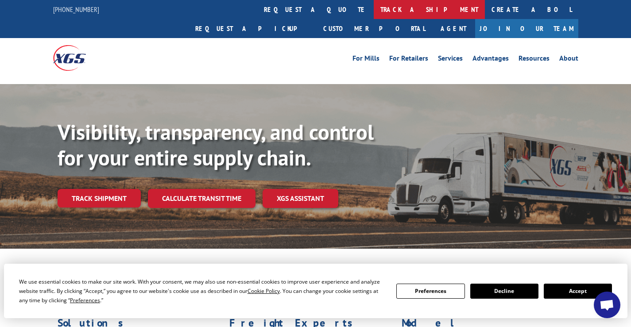  Describe the element at coordinates (430, 291) in the screenshot. I see `button: Preferences` at that location.